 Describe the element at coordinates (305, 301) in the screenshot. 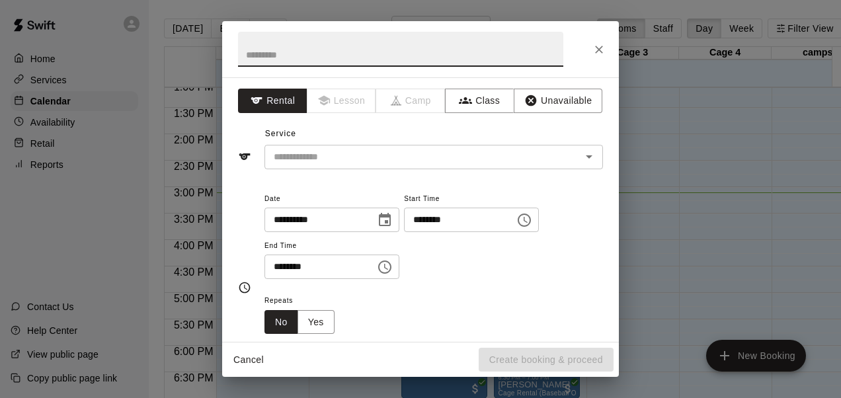

I see `span: Repeats` at that location.